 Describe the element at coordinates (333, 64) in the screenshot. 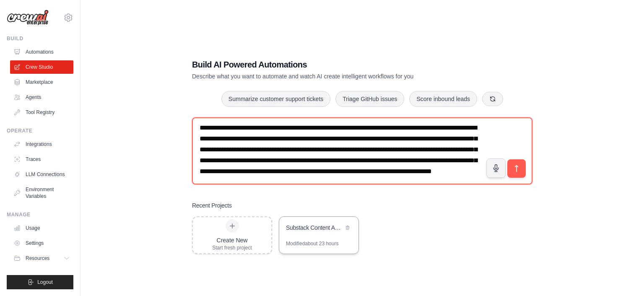

I see `h1: Build AI Powered Automations` at that location.